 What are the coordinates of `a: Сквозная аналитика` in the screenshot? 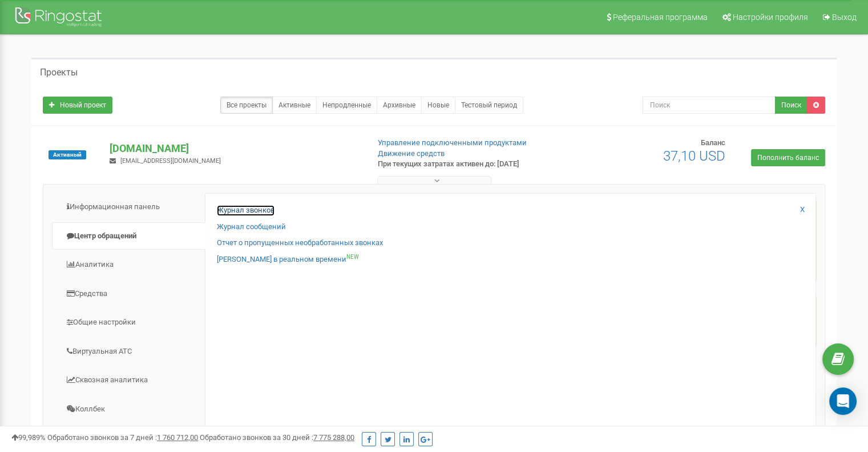 It's located at (128, 380).